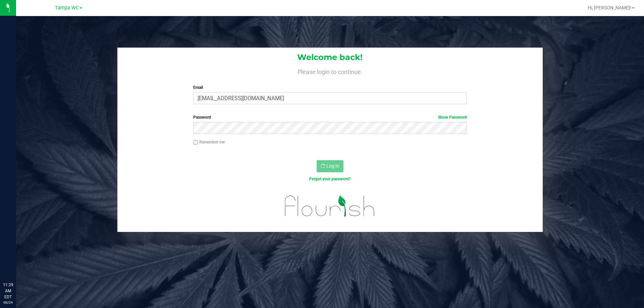 This screenshot has width=644, height=308. I want to click on img: flourish_logo.svg, so click(330, 206).